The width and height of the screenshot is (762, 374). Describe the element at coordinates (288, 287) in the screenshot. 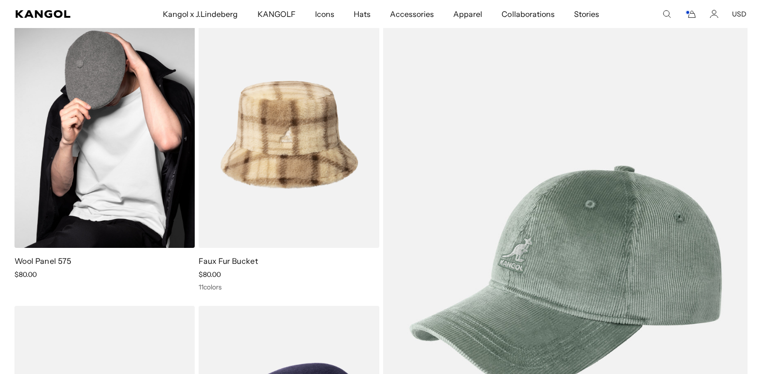

I see `div: 11 colors` at that location.